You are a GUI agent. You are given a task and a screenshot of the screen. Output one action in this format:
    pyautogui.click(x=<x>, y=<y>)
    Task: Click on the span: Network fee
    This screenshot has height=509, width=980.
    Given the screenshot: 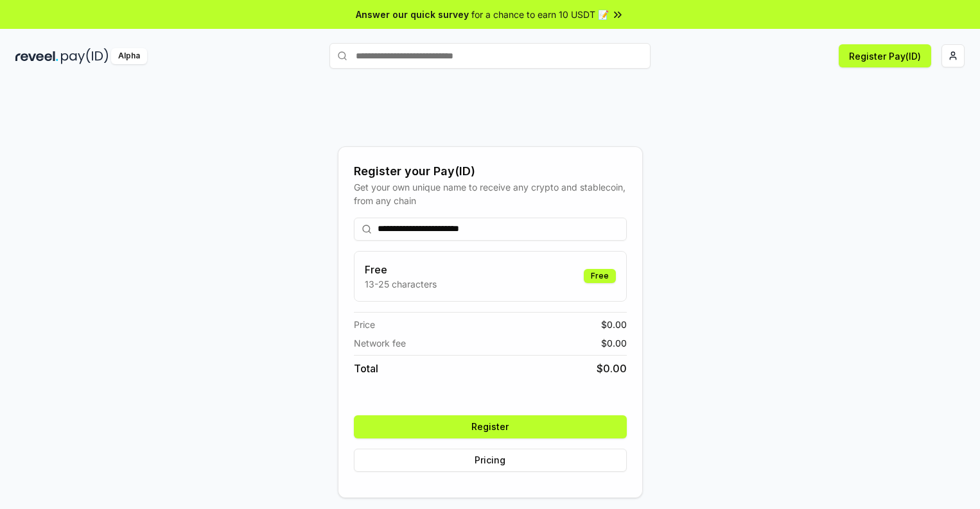 What is the action you would take?
    pyautogui.click(x=380, y=343)
    